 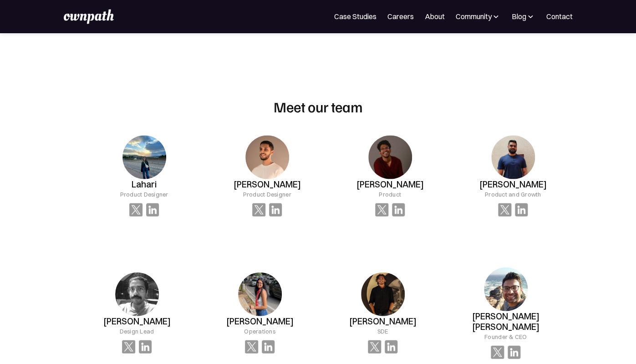 I want to click on div: Operations, so click(x=259, y=331).